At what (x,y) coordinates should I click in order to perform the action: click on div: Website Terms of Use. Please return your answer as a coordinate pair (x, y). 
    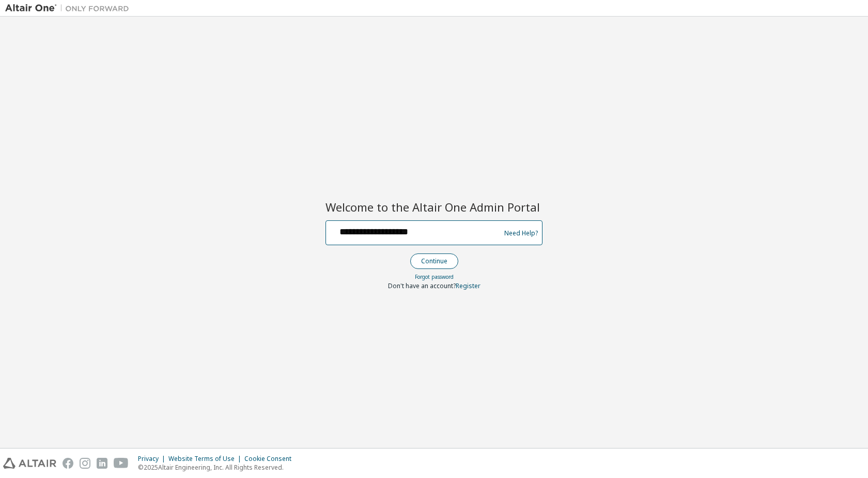
    Looking at the image, I should click on (206, 459).